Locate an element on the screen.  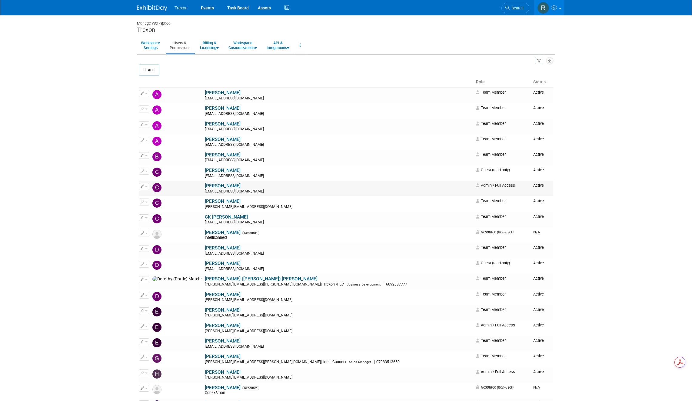
img: ExhibitDay is located at coordinates (152, 8).